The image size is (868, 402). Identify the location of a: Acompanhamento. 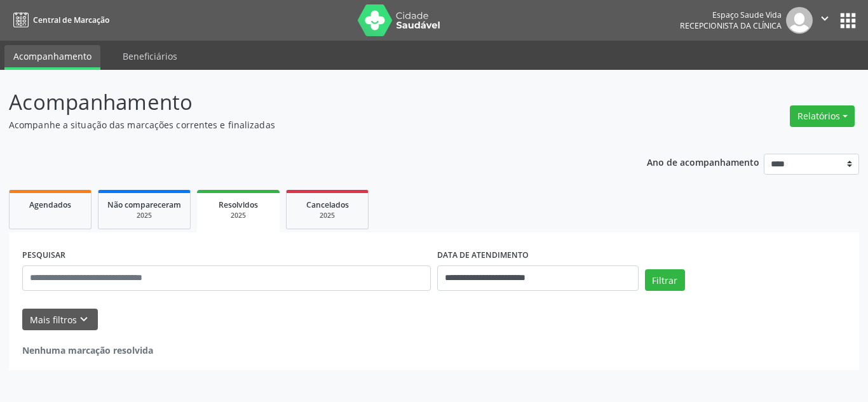
(52, 57).